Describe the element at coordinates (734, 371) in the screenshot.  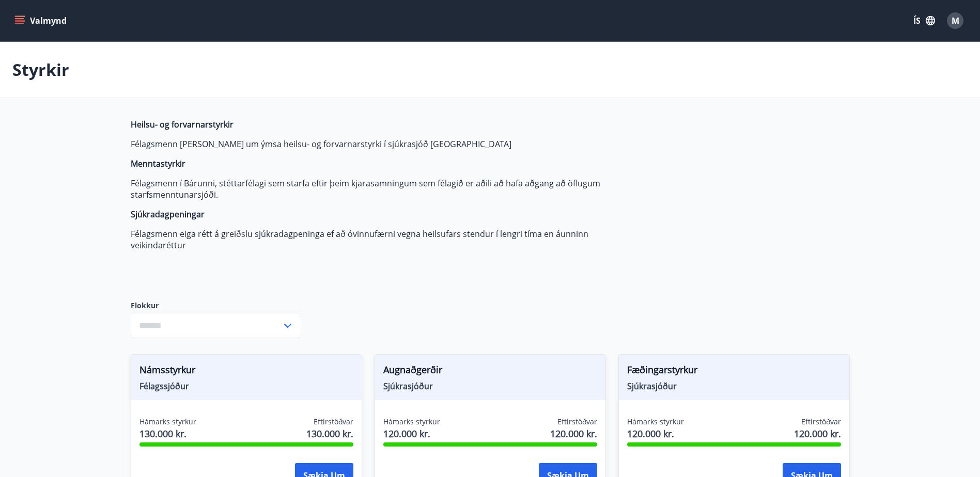
I see `span: Fæðingarstyrkur` at that location.